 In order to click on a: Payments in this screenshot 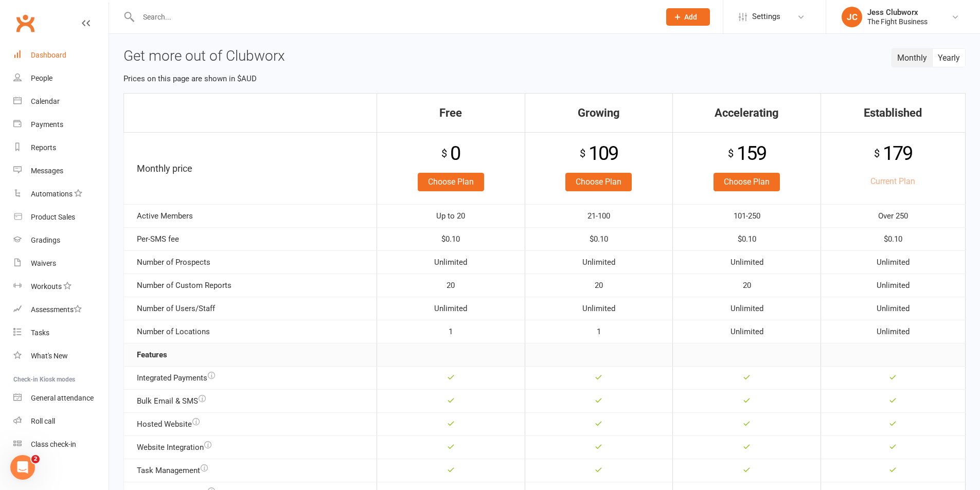, I will do `click(61, 124)`.